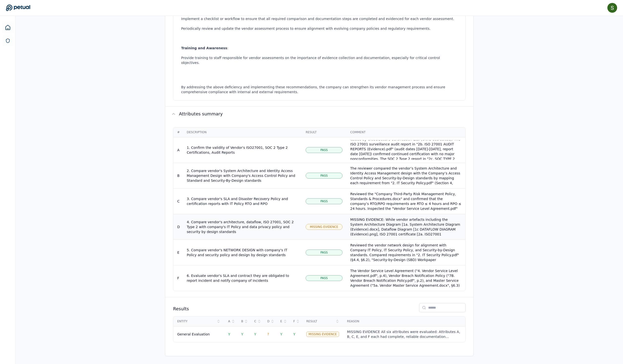 This screenshot has width=623, height=364. Describe the element at coordinates (406, 159) in the screenshot. I see `div: The ISO 27001 certificate for CloudTech Solutions Inc. was inspected in "2a. ISO27001 CERTIFICATI...` at that location.